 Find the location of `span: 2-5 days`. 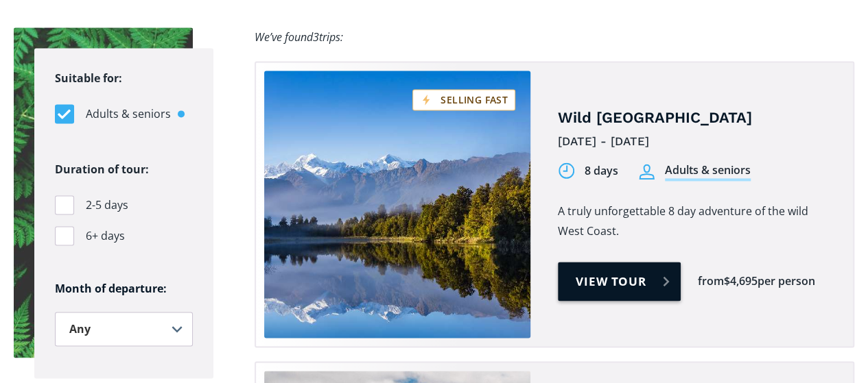

span: 2-5 days is located at coordinates (107, 205).